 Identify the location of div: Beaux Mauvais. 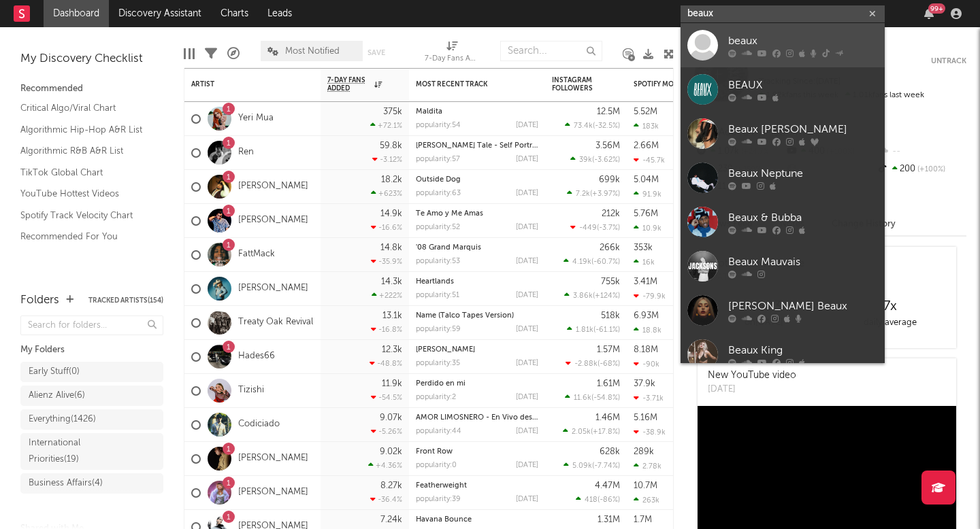
(803, 262).